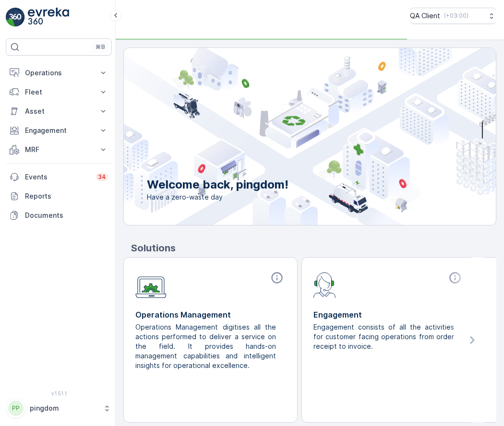 The width and height of the screenshot is (504, 426). Describe the element at coordinates (313, 248) in the screenshot. I see `p: Solutions` at that location.